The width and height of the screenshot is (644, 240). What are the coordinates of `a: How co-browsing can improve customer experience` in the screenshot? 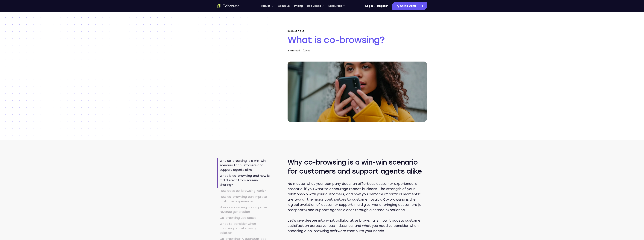 It's located at (244, 199).